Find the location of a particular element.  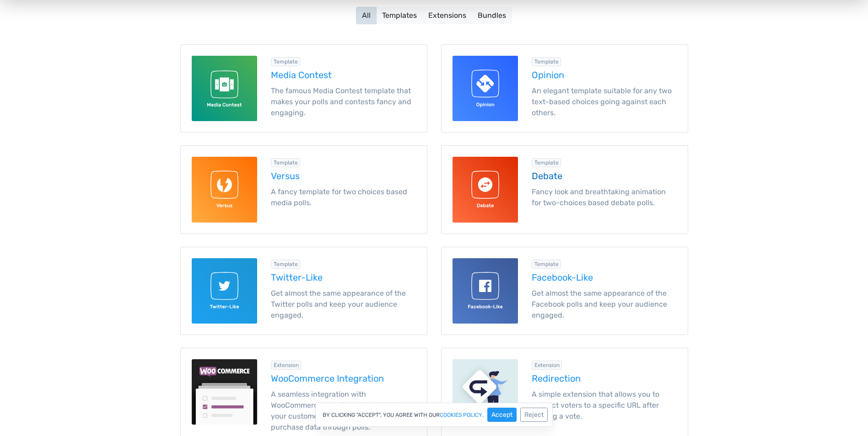

h5: Facebook-Like template for TotalPoll is located at coordinates (604, 277).